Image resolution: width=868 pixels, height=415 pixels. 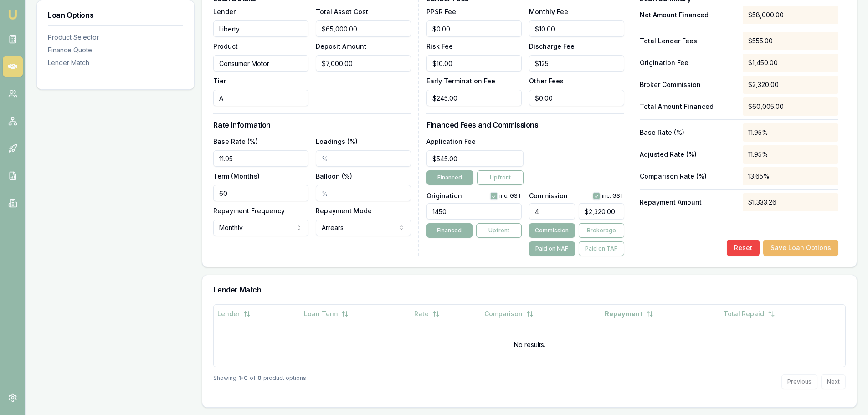 What do you see at coordinates (224, 11) in the screenshot?
I see `label: Lender` at bounding box center [224, 11].